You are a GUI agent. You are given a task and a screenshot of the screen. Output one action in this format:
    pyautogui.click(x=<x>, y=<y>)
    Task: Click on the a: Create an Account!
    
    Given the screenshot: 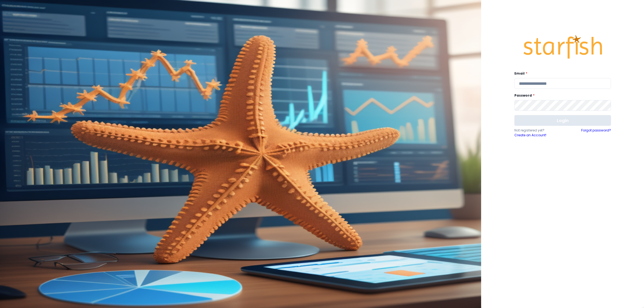 What is the action you would take?
    pyautogui.click(x=539, y=135)
    